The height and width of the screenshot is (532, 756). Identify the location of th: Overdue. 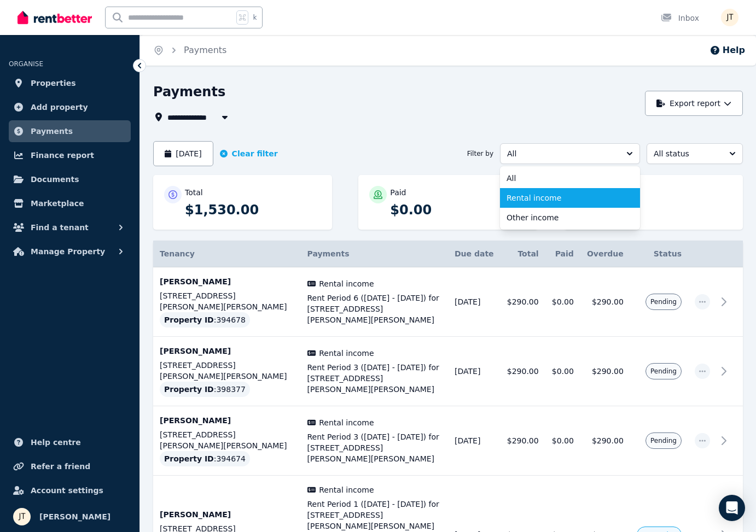
(605, 254).